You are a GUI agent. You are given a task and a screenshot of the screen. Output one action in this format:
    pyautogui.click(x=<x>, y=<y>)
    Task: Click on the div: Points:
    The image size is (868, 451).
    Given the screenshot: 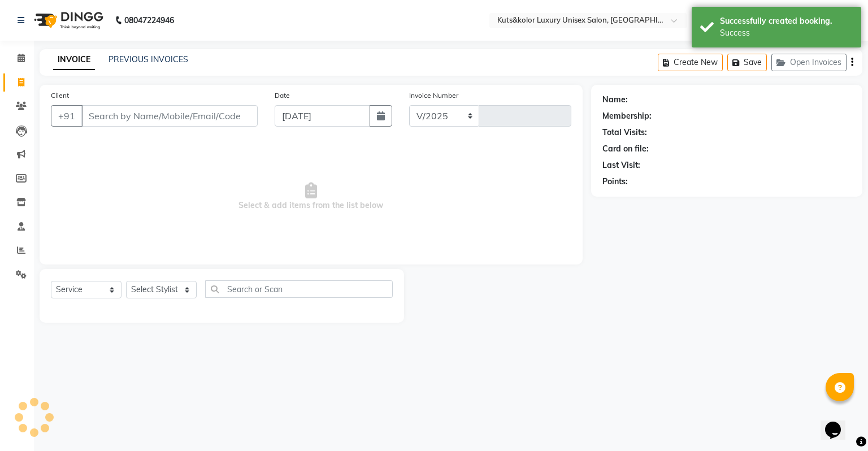 What is the action you would take?
    pyautogui.click(x=615, y=181)
    